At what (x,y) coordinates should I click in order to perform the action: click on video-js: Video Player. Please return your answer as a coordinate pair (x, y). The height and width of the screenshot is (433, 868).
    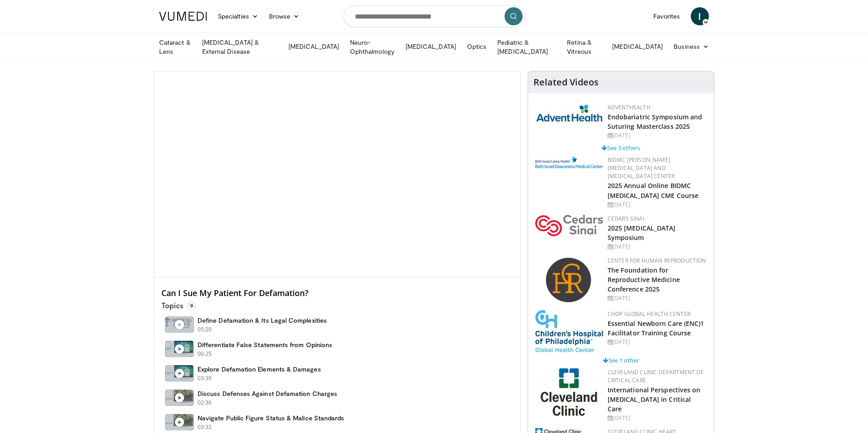
    Looking at the image, I should click on (338, 174).